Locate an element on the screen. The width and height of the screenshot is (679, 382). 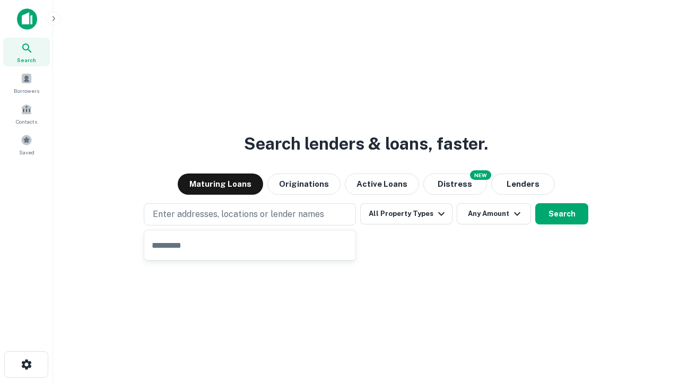
button: All Property Types is located at coordinates (406, 214).